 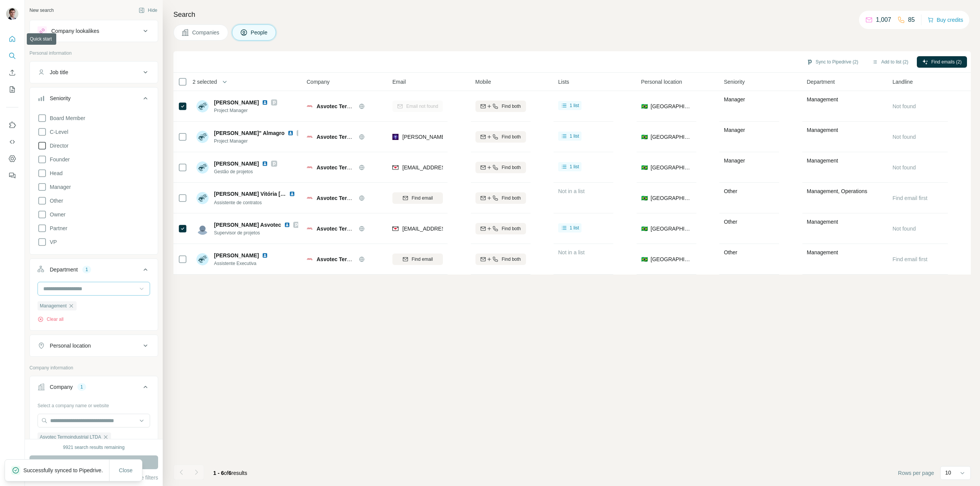 What do you see at coordinates (62, 387) in the screenshot?
I see `div: Company` at bounding box center [62, 387].